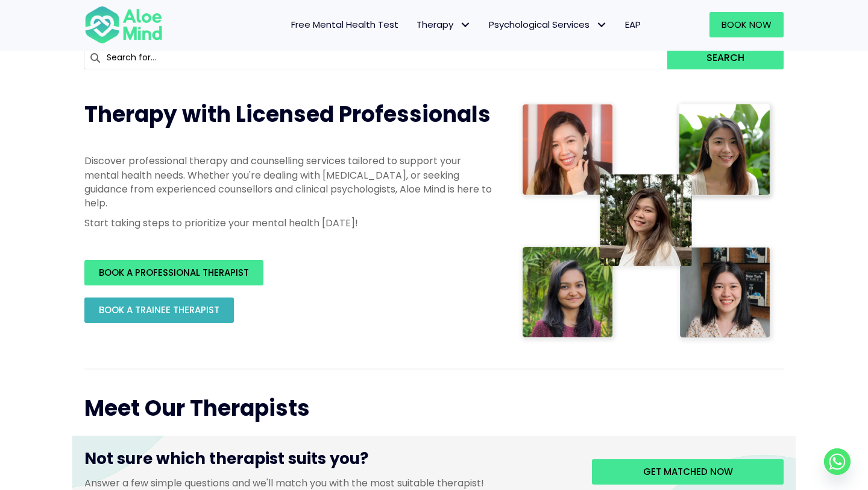 The height and width of the screenshot is (490, 868). What do you see at coordinates (688, 471) in the screenshot?
I see `a: Get matched now` at bounding box center [688, 471].